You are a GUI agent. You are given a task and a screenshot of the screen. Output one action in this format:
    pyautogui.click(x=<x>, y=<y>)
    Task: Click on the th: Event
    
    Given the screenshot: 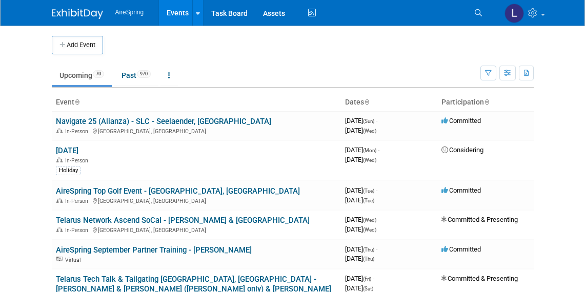 What is the action you would take?
    pyautogui.click(x=196, y=103)
    